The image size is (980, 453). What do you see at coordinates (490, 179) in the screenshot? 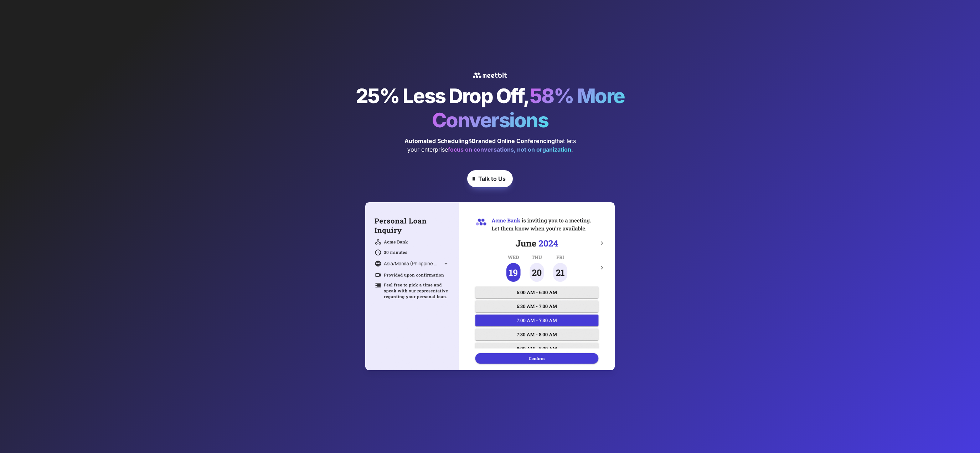
I see `button: Talk to Us` at bounding box center [490, 179].